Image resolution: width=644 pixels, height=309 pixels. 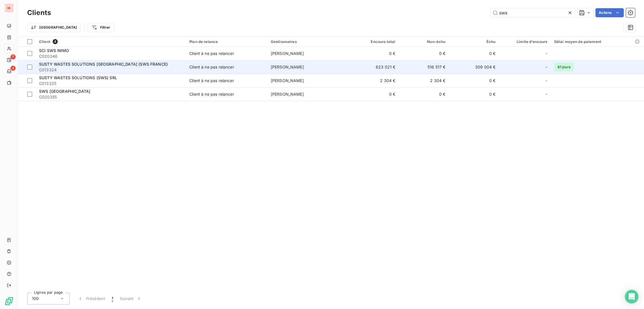 What do you see at coordinates (564, 67) in the screenshot?
I see `span: 61 jours` at bounding box center [564, 67].